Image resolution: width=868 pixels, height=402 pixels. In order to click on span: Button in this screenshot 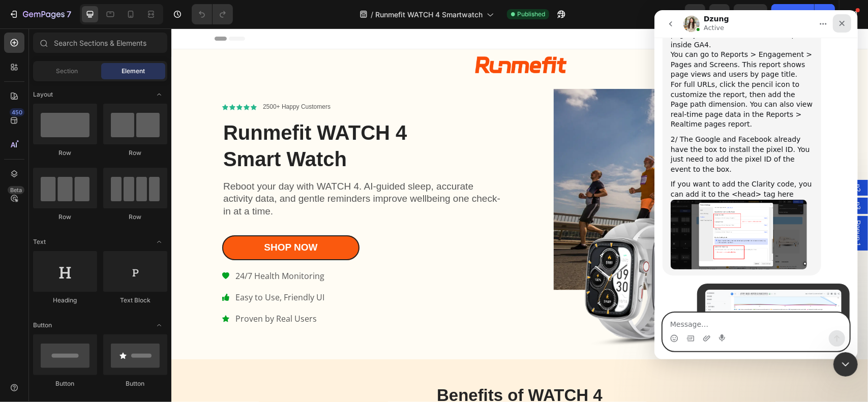, I will do `click(42, 326)`.